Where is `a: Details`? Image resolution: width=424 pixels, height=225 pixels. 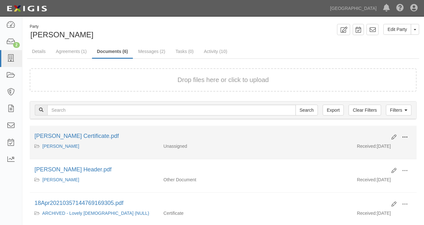
a: Details is located at coordinates (39, 51).